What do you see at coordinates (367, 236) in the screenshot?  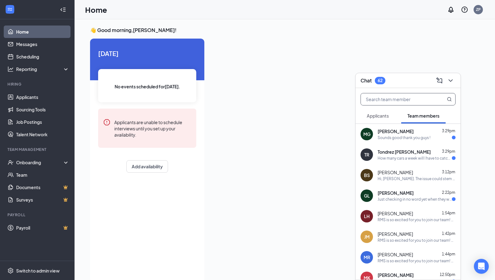 I see `div: JM` at bounding box center [367, 236].